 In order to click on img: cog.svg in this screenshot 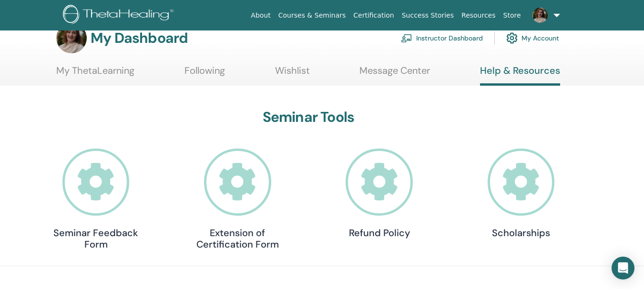, I will do `click(511, 38)`.